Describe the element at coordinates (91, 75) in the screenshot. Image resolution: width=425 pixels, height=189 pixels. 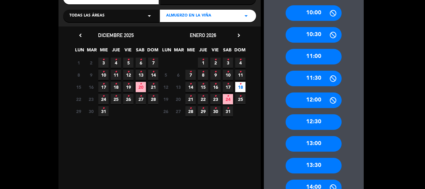
I see `span: 9` at that location.